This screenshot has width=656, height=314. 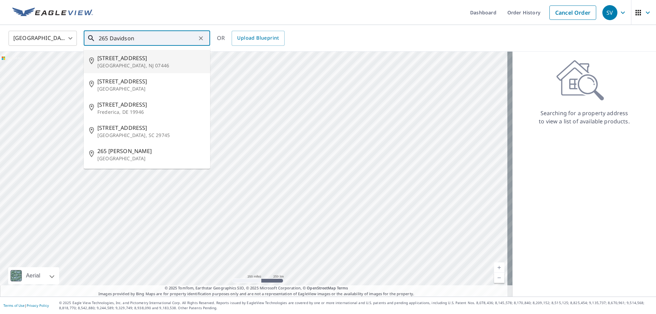 What do you see at coordinates (33, 276) in the screenshot?
I see `div: Aerial` at bounding box center [33, 276].